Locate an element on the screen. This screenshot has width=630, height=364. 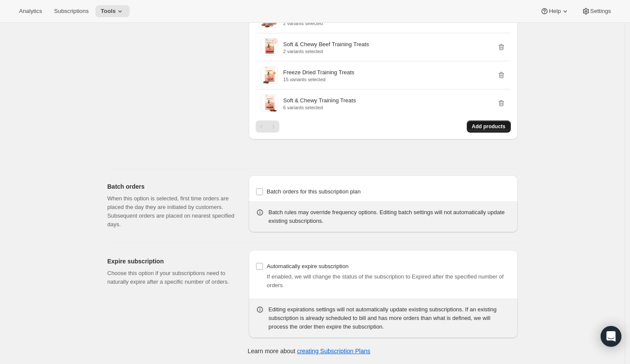
p: Soft & Chewy Training Treats is located at coordinates (320, 101).